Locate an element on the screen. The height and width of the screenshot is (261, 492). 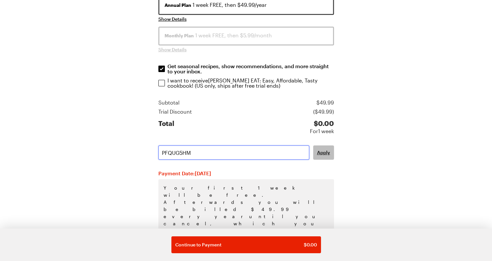
div: ($ 49.99 ) is located at coordinates (324, 112).